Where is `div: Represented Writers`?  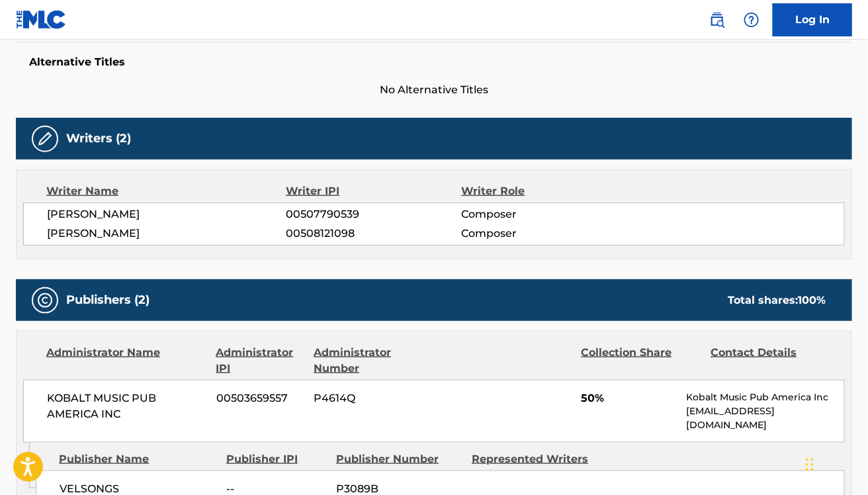
div: Represented Writers is located at coordinates (534, 459).